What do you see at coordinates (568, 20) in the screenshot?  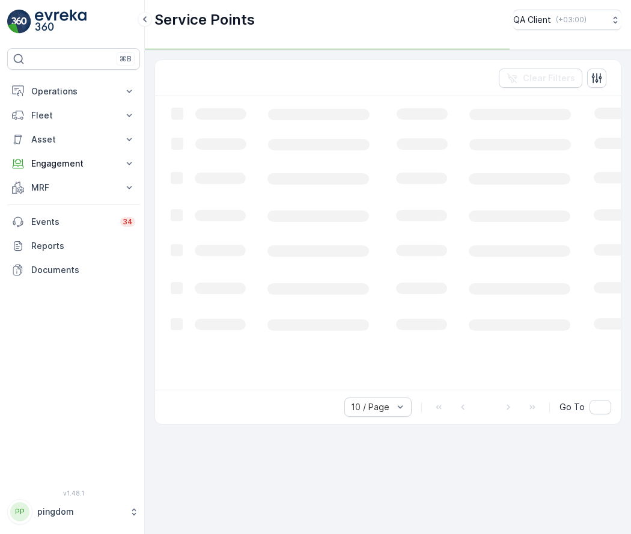 I see `button: QA Client(+03:00)` at bounding box center [568, 20].